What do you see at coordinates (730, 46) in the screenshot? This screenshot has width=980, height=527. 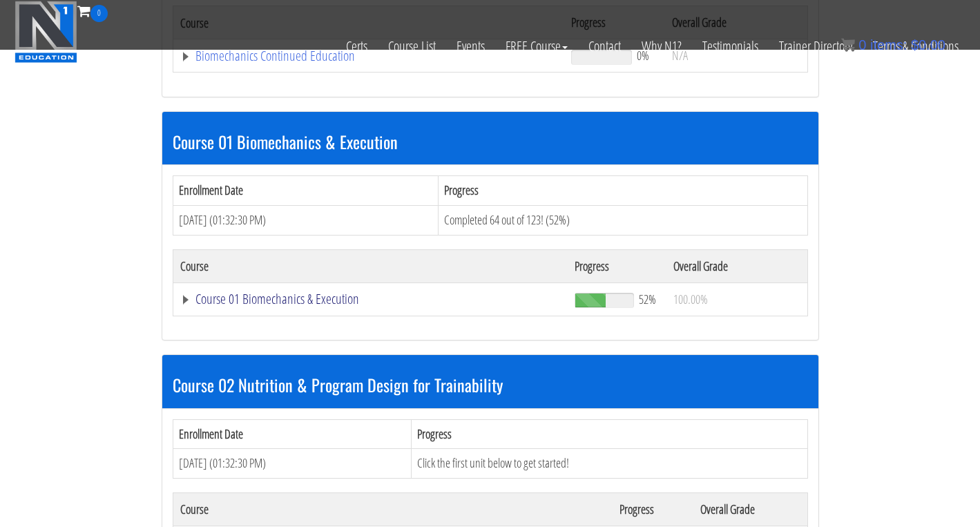 I see `a: Testimonials` at bounding box center [730, 46].